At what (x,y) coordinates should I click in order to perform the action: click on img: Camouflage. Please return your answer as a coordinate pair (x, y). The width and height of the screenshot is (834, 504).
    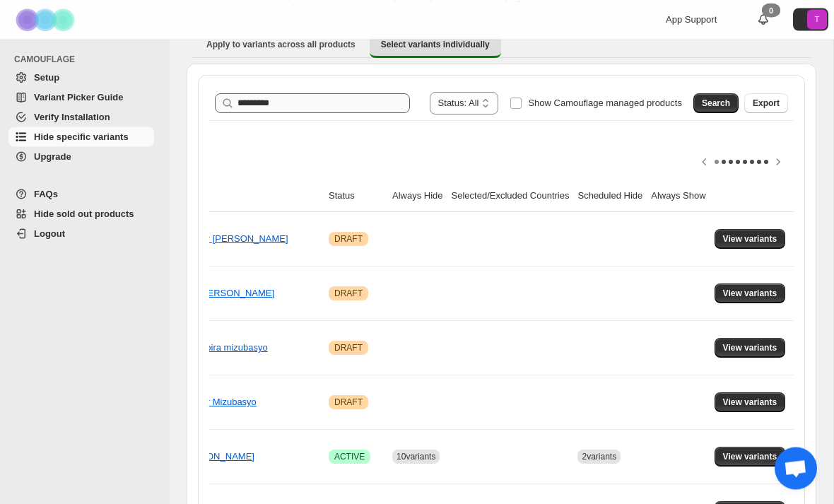
    Looking at the image, I should click on (46, 20).